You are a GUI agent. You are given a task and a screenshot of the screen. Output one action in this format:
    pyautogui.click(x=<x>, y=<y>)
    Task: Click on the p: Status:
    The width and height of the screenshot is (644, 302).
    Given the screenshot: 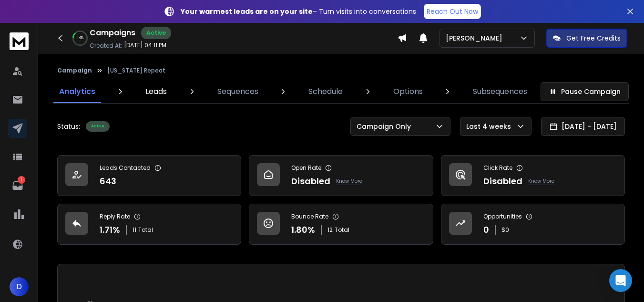 What is the action you would take?
    pyautogui.click(x=69, y=126)
    